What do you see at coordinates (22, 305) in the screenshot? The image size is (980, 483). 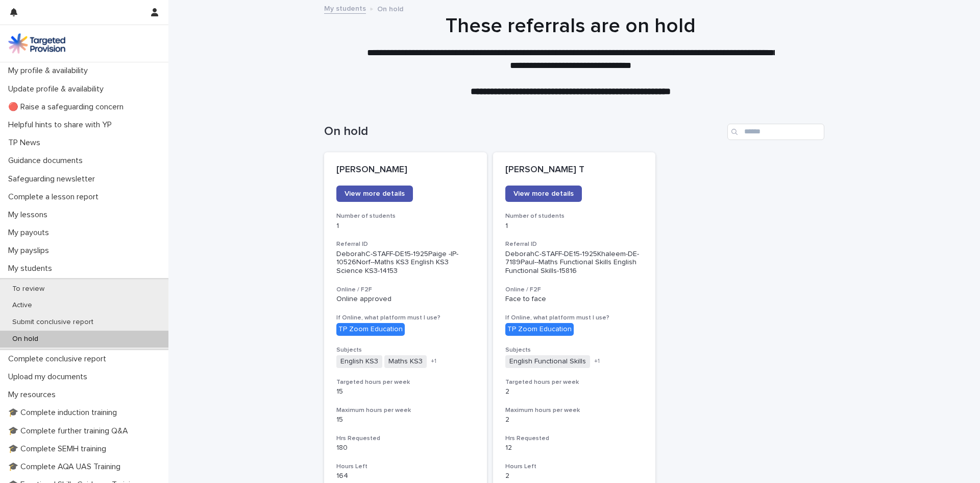 I see `p: Active` at bounding box center [22, 305].